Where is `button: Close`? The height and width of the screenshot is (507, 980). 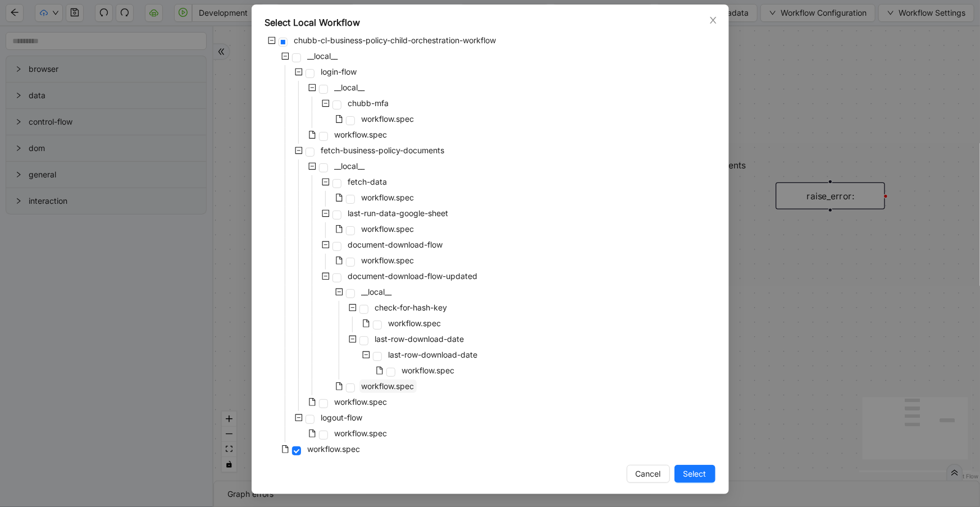 button: Close is located at coordinates (714, 20).